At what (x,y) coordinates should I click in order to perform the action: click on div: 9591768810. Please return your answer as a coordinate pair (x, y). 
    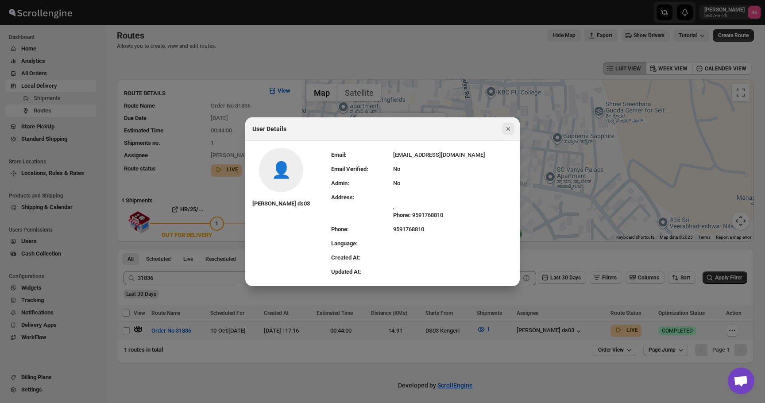
    Looking at the image, I should click on (453, 215).